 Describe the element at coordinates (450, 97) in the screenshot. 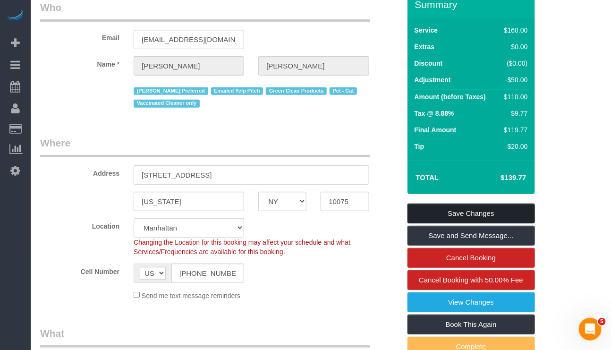

I see `label: Amount (before Taxes)` at that location.